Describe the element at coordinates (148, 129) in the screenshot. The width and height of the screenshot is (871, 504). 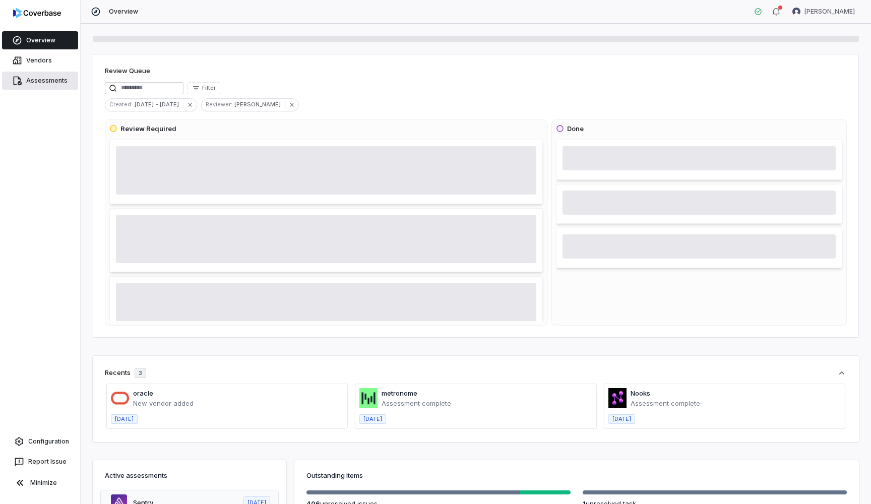
I see `h3: Review Required` at that location.